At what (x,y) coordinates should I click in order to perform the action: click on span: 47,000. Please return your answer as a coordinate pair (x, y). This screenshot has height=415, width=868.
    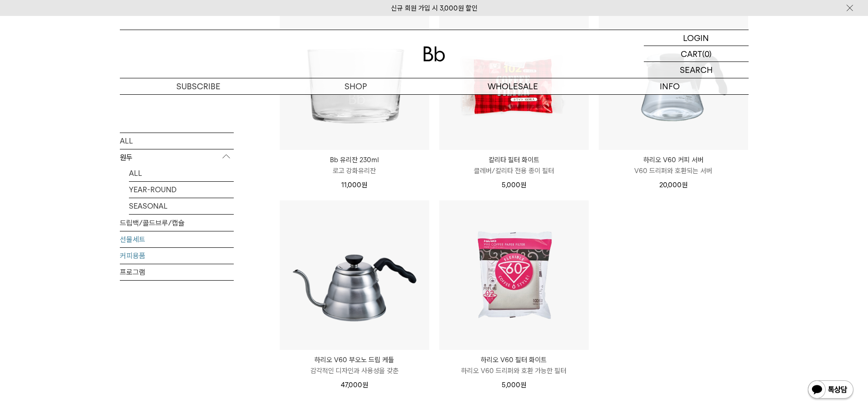
    Looking at the image, I should click on (355, 385).